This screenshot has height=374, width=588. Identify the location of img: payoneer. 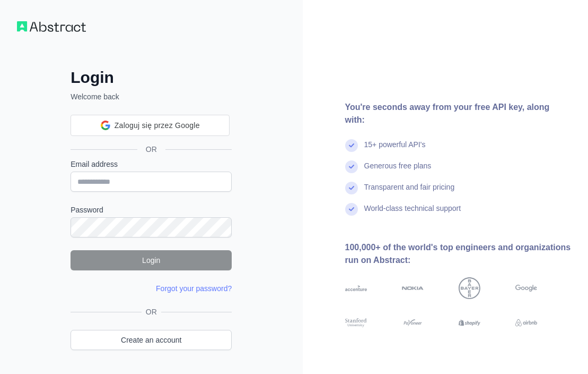
(412, 323).